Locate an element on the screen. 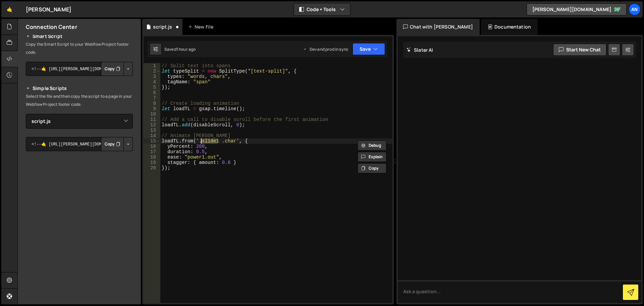 This screenshot has height=306, width=644. button: Debug is located at coordinates (372, 146).